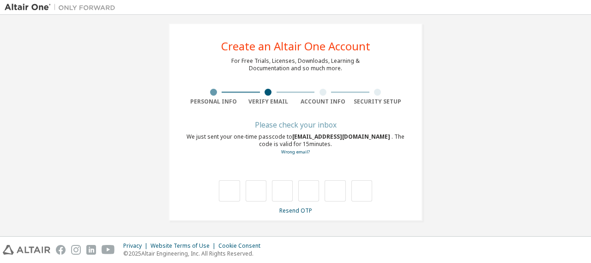  What do you see at coordinates (137, 245) in the screenshot?
I see `div: Privacy` at bounding box center [137, 245].